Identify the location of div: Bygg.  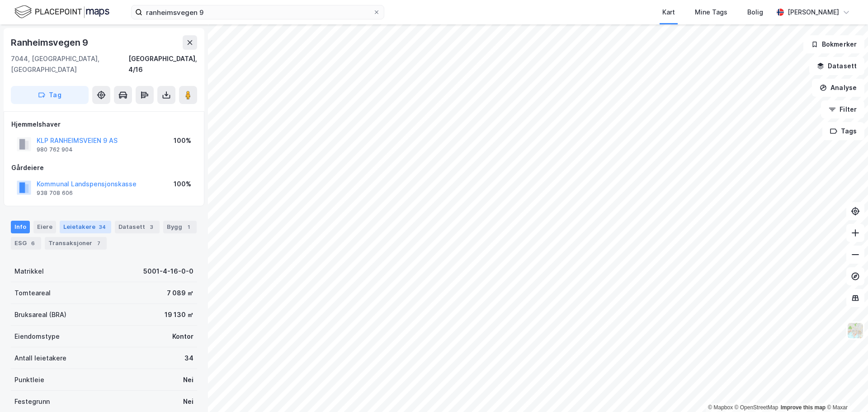
(180, 227).